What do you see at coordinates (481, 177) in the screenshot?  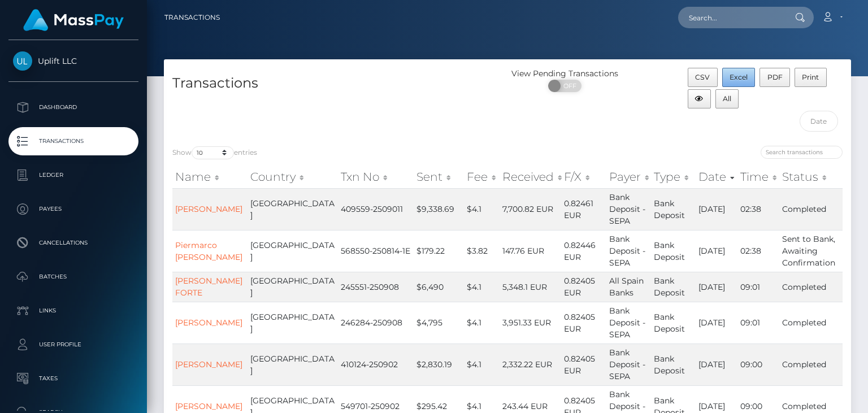 I see `th: Fee: activate to sort column ascending` at bounding box center [481, 177].